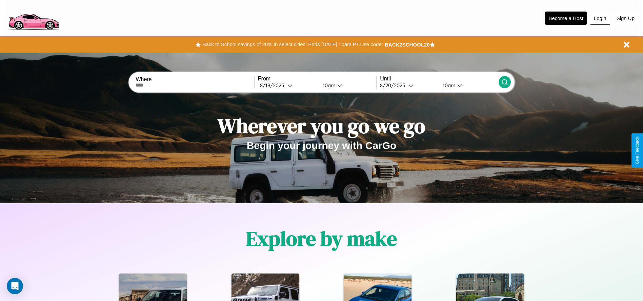 The width and height of the screenshot is (643, 301). I want to click on button: Login, so click(600, 18).